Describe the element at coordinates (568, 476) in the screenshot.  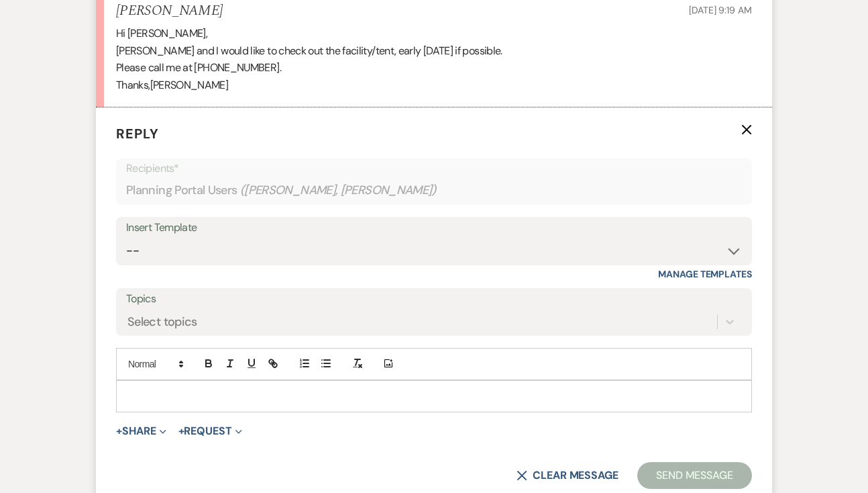
I see `button: Clear message` at that location.